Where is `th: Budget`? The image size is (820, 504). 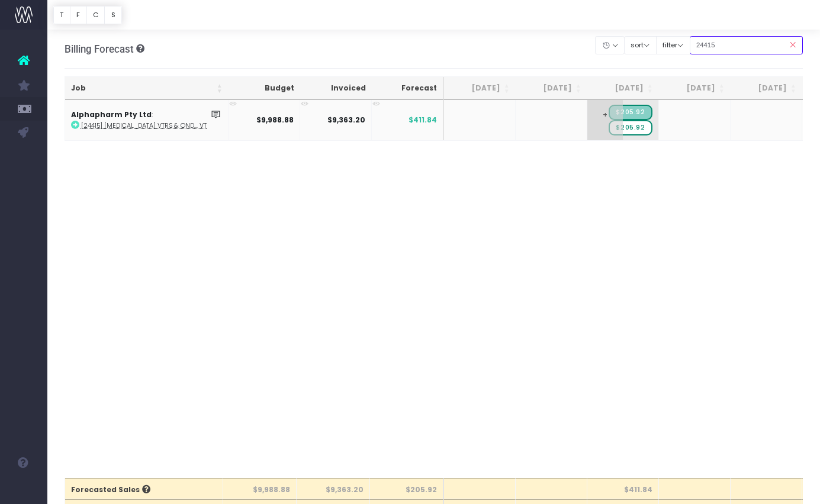 th: Budget is located at coordinates (264, 88).